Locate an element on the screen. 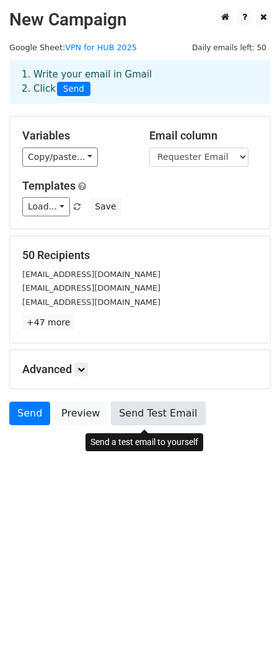 This screenshot has width=280, height=670. div: 1. Write your email in Gmail 2. Click is located at coordinates (140, 82).